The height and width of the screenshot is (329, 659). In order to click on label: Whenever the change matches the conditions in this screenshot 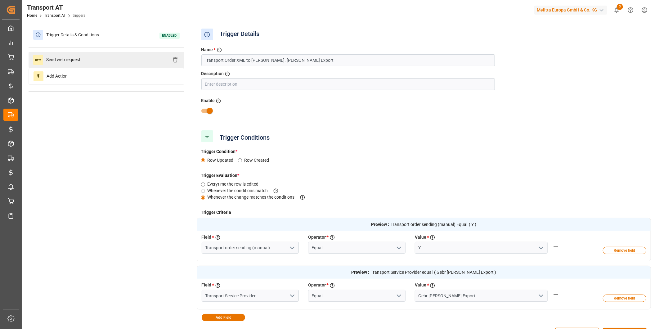, I will do `click(259, 197)`.